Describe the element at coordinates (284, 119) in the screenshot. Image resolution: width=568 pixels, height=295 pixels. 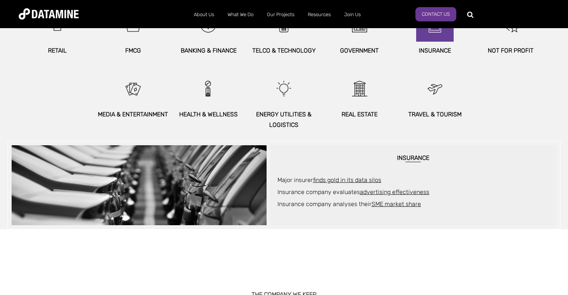
I see `p: ENERGY UTILITIES & Logistics` at that location.